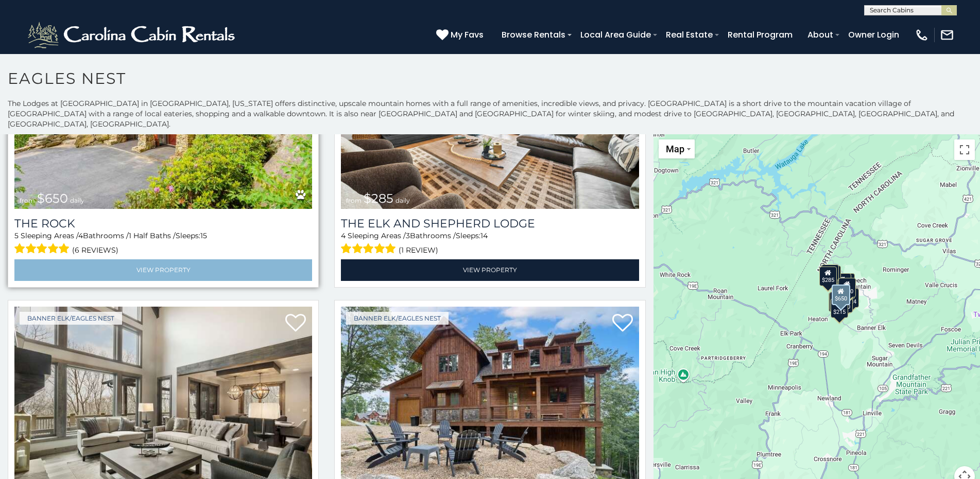 This screenshot has height=479, width=980. I want to click on span: $650, so click(53, 198).